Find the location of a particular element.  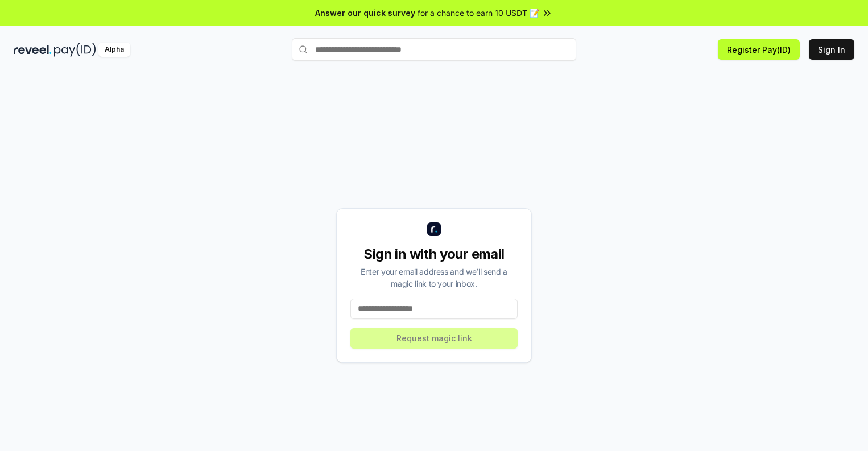

span: Answer our quick survey is located at coordinates (365, 12).